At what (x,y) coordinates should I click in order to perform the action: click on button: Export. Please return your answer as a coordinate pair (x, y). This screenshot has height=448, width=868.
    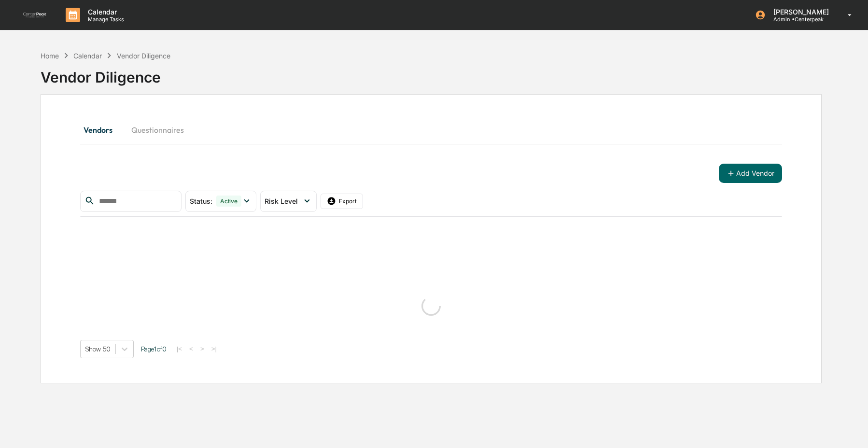
    Looking at the image, I should click on (342, 201).